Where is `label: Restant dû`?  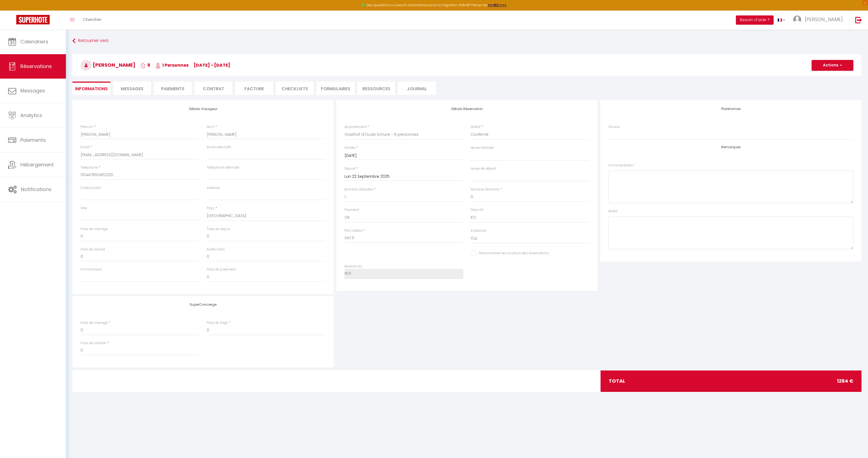
label: Restant dû is located at coordinates (353, 267).